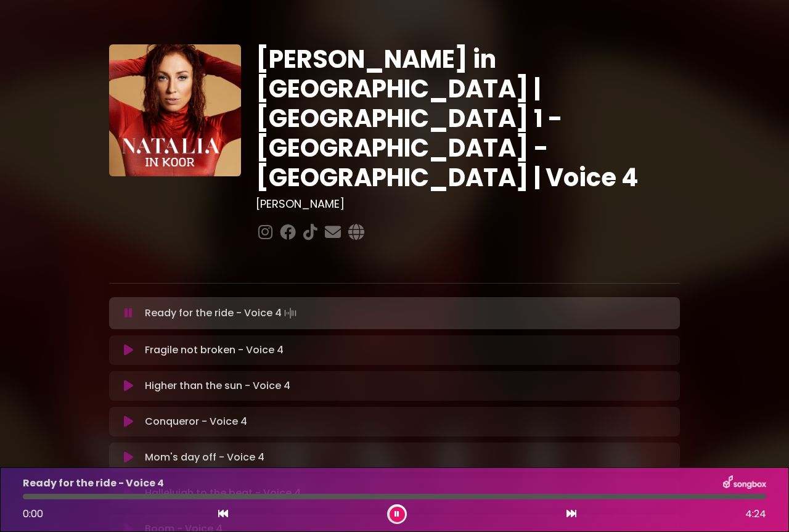 The height and width of the screenshot is (532, 789). What do you see at coordinates (175, 110) in the screenshot?
I see `img: YTVS25JmS9CLUqXqkEhs` at bounding box center [175, 110].